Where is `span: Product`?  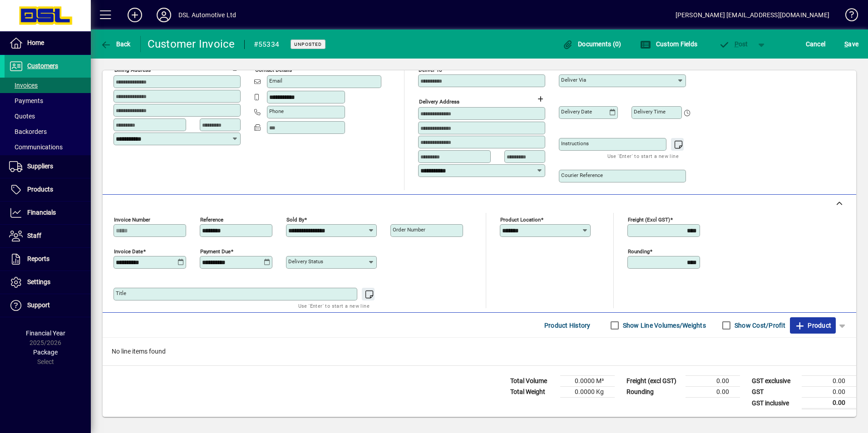 span: Product is located at coordinates (813, 326).